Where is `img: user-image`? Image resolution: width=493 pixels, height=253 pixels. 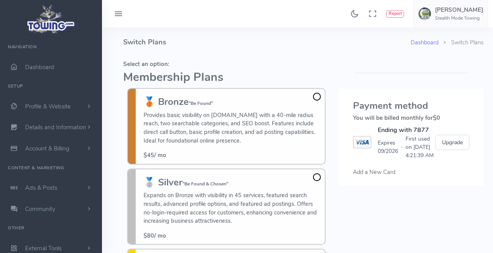 img: user-image is located at coordinates (425, 14).